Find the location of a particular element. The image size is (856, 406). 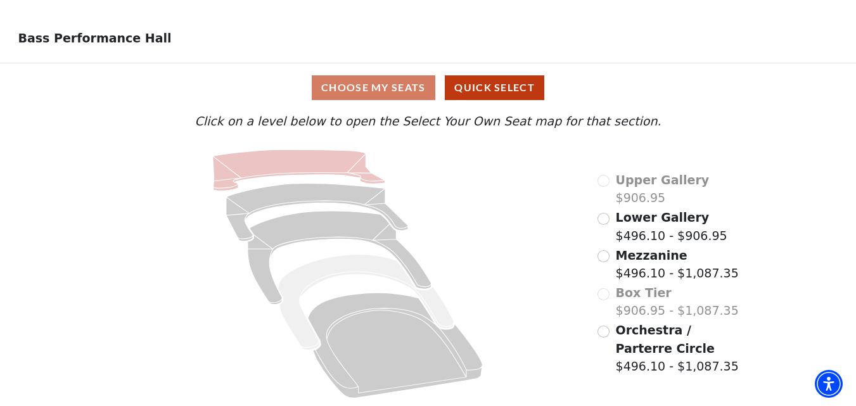

button: Quick Select is located at coordinates (494, 87).